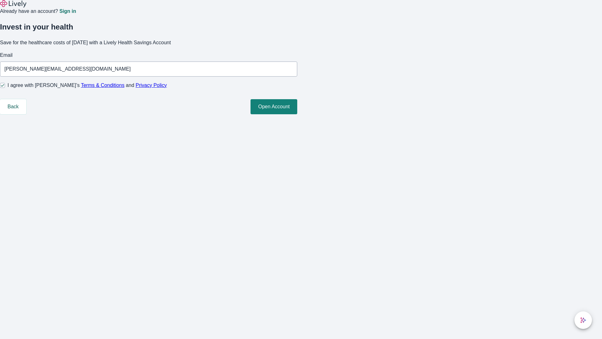 The height and width of the screenshot is (339, 602). Describe the element at coordinates (67, 11) in the screenshot. I see `a: Sign in` at that location.